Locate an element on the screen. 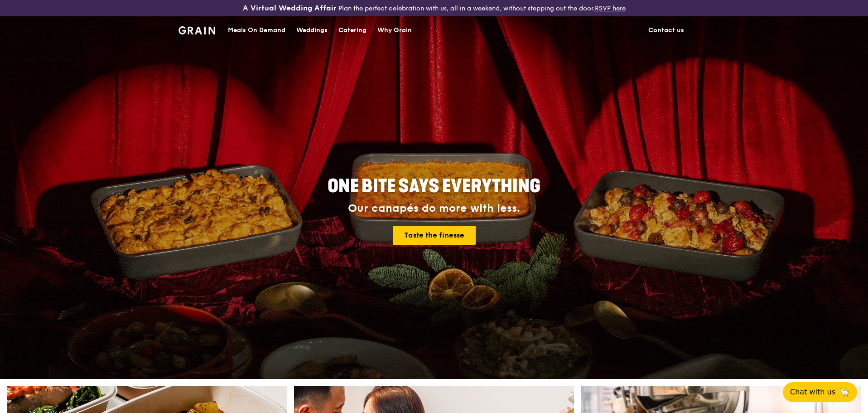 The image size is (868, 413). a: Weddings is located at coordinates (312, 30).